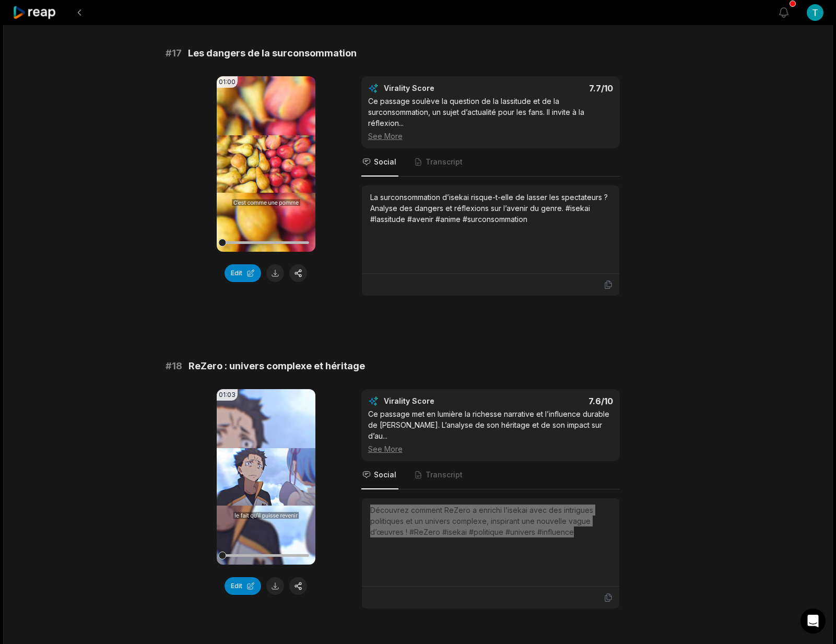  What do you see at coordinates (174, 366) in the screenshot?
I see `span: # 18` at bounding box center [174, 366].